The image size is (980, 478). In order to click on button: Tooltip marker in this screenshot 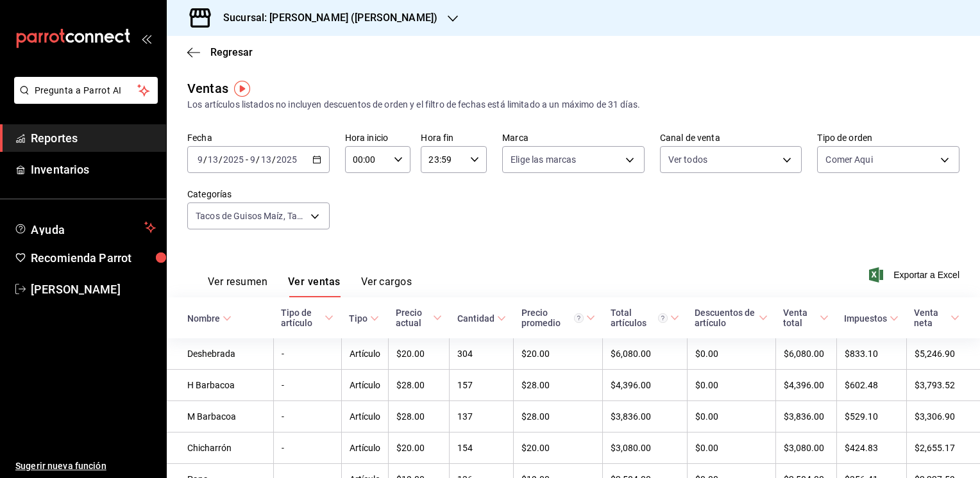, I will do `click(242, 88)`.